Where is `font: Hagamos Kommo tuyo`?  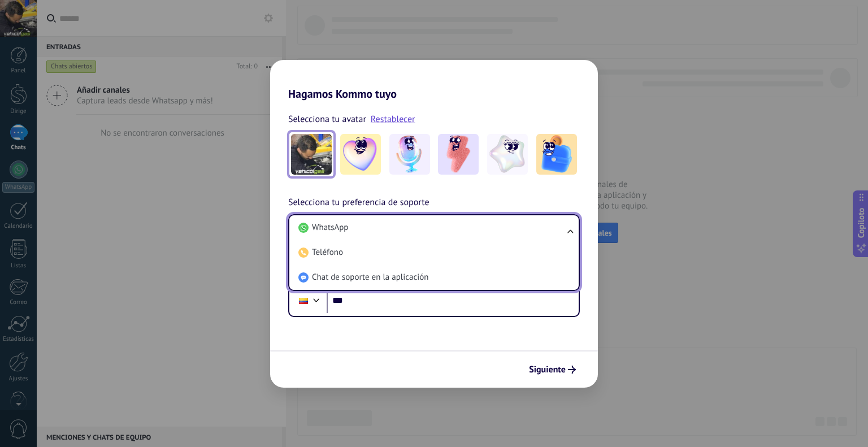
font: Hagamos Kommo tuyo is located at coordinates (342, 94).